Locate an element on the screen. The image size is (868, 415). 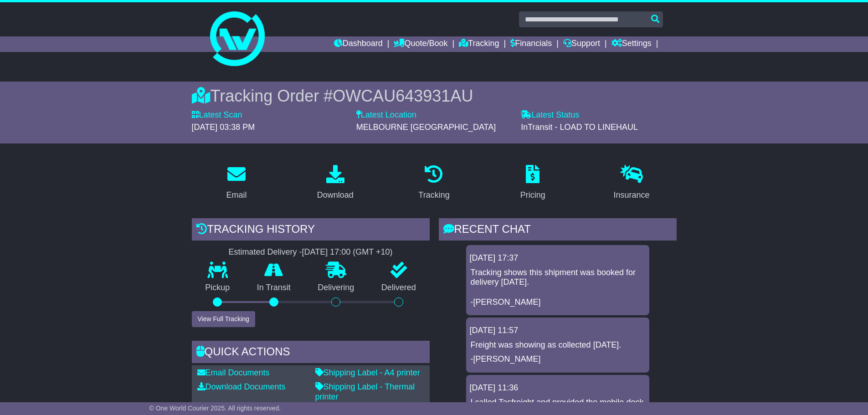
div: Pricing is located at coordinates (532, 195).